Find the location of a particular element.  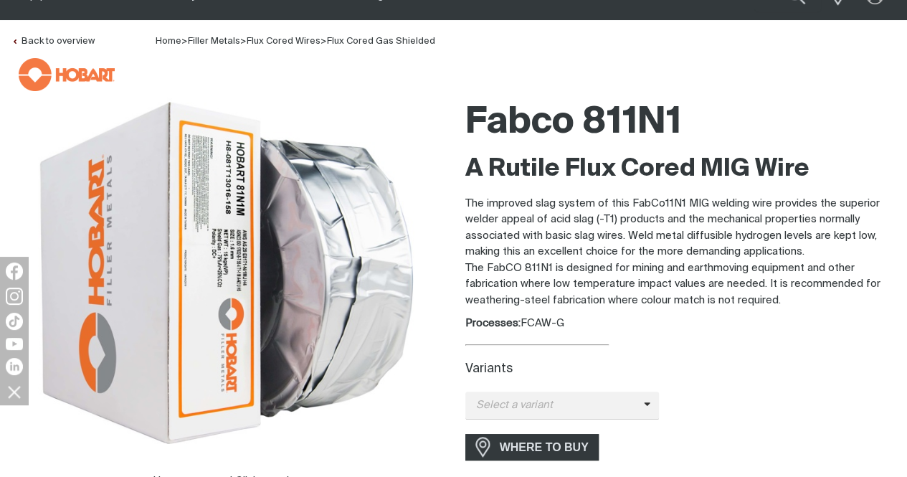

a: WHERE TO BUY is located at coordinates (532, 447).